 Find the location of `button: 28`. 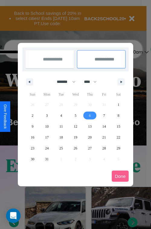

button: 28 is located at coordinates (104, 148).